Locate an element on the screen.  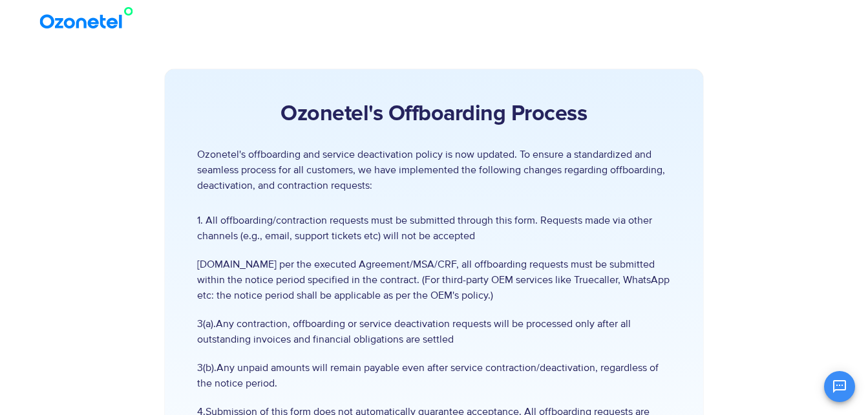
button: Open chat is located at coordinates (840, 387).